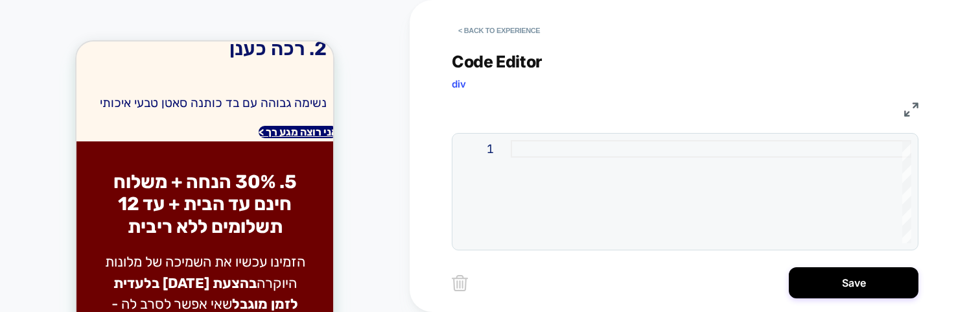 This screenshot has height=312, width=980. Describe the element at coordinates (137, 62) in the screenshot. I see `p: נשימה גבוהה עם בד כותנה סאטן טבעי איכותי` at that location.